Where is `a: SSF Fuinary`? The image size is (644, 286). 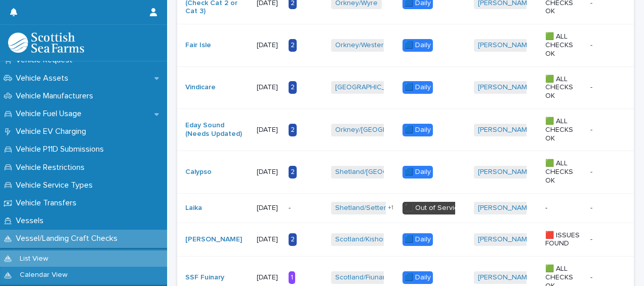
a: SSF Fuinary is located at coordinates (204, 277).